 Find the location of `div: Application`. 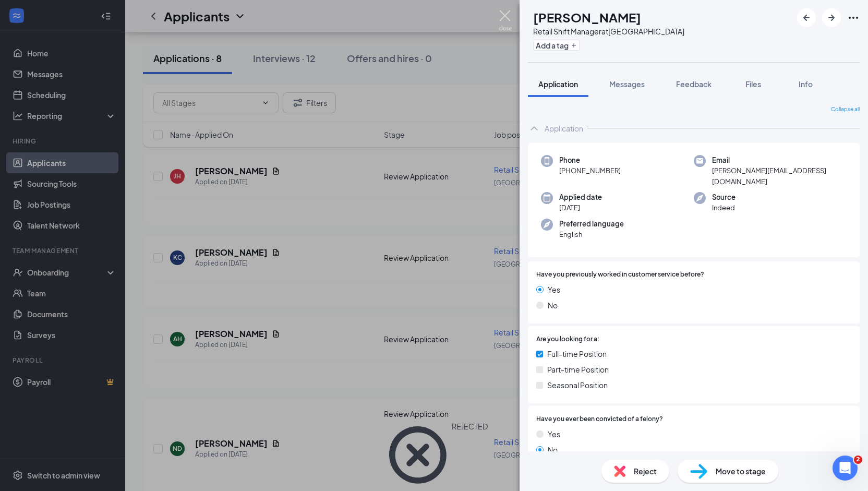

div: Application is located at coordinates (564, 128).